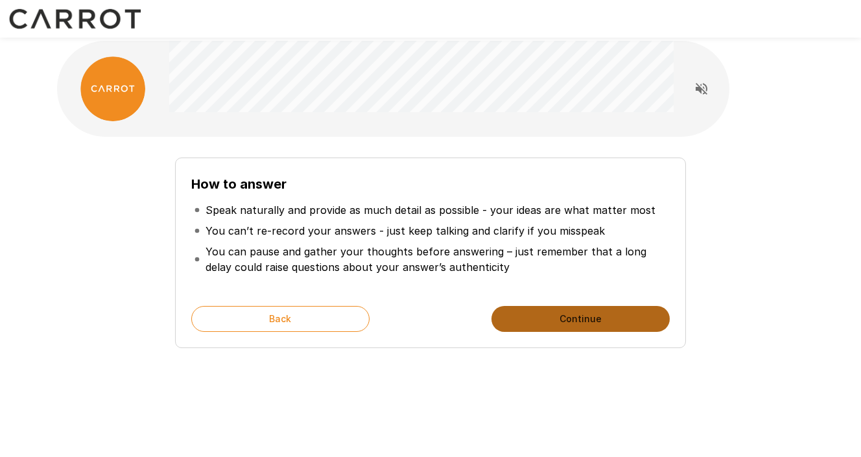 The image size is (861, 457). I want to click on img: carrot_logo.png, so click(113, 89).